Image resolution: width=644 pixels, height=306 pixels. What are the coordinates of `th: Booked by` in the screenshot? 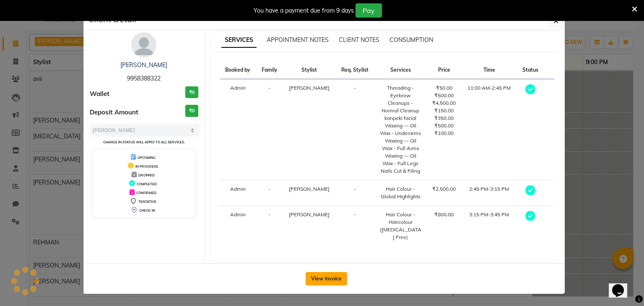 It's located at (238, 70).